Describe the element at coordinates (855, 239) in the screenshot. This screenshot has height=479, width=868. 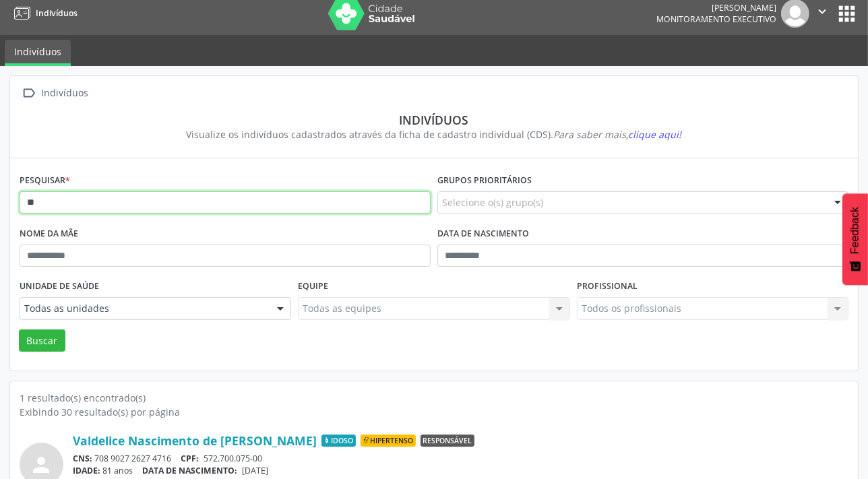
I see `button: Feedback - Mostrar pesquisa` at that location.